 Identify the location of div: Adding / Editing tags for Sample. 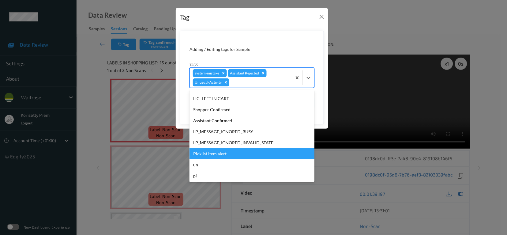
(252, 49).